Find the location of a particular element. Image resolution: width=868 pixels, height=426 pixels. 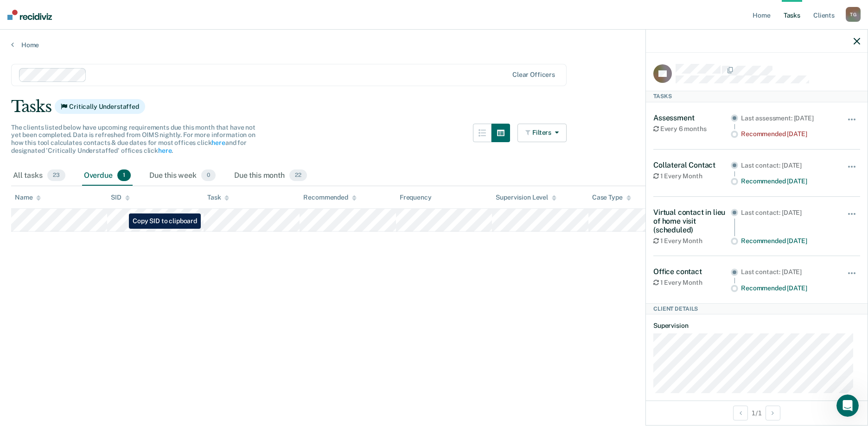

span: 1 is located at coordinates (124, 175).